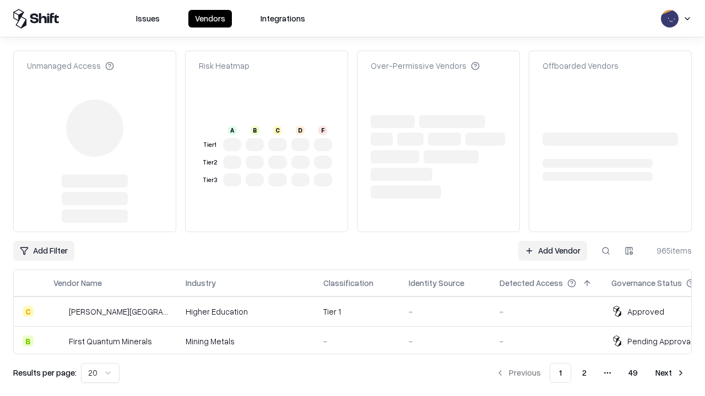 Image resolution: width=705 pixels, height=396 pixels. I want to click on img: Reichman University, so click(59, 312).